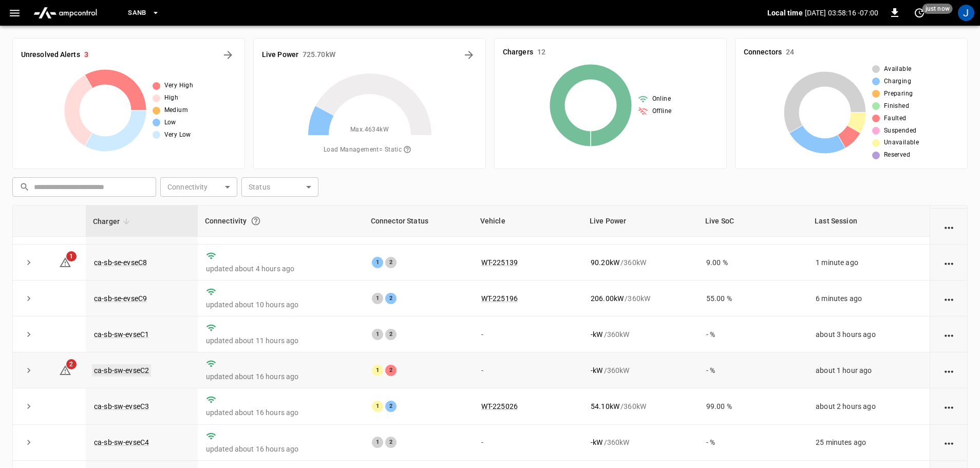  Describe the element at coordinates (897, 155) in the screenshot. I see `span: Reserved` at that location.